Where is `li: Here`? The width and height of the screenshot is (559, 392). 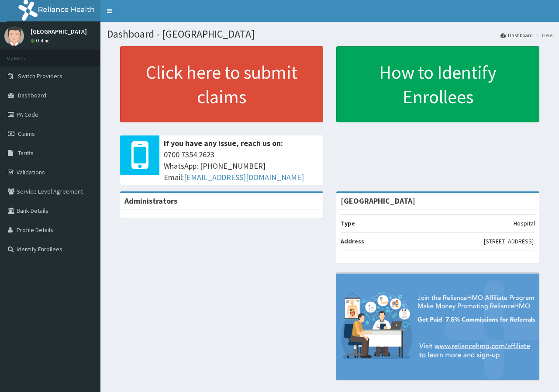 li: Here is located at coordinates (543, 35).